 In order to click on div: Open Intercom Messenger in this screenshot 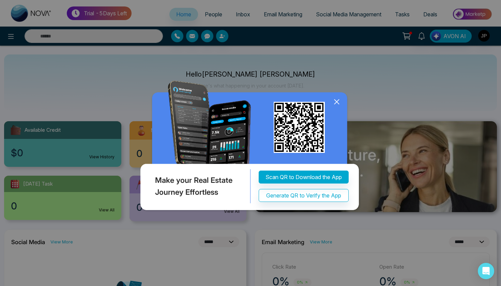, I will do `click(486, 271)`.